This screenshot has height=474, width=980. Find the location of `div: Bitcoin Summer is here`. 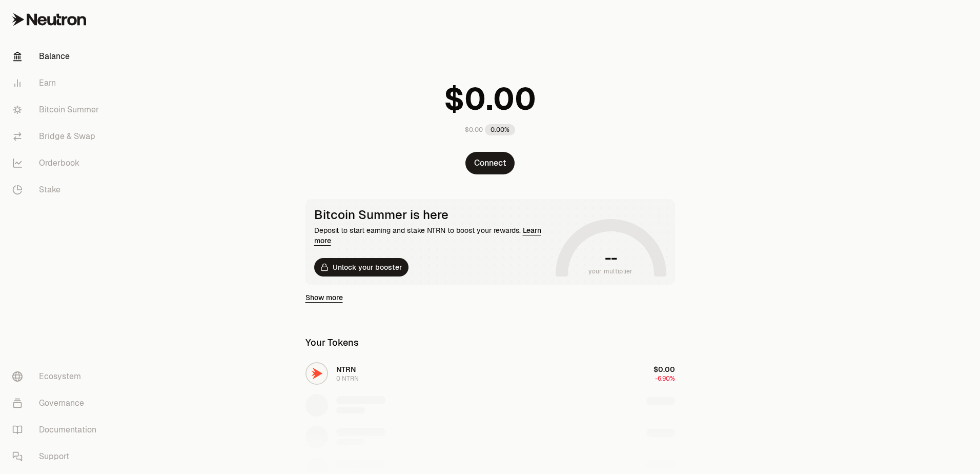

div: Bitcoin Summer is here is located at coordinates (433, 215).